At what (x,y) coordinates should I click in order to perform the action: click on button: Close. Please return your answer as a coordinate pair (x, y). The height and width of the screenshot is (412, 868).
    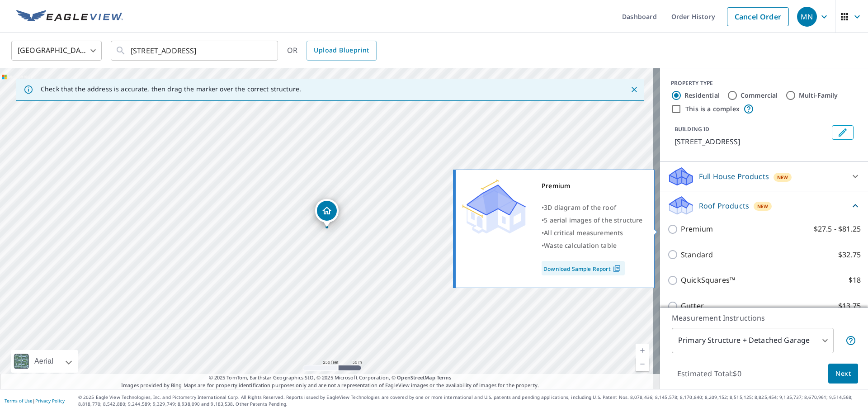
    Looking at the image, I should click on (634, 90).